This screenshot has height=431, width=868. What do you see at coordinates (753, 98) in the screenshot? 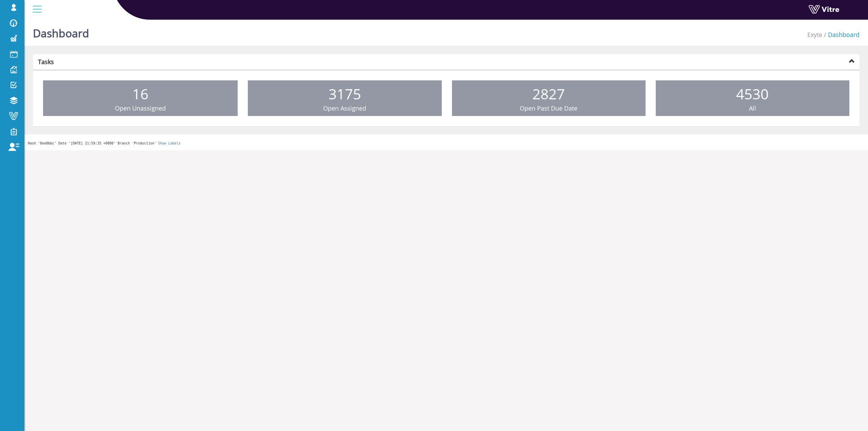
I see `a: 4530 All` at bounding box center [753, 98].